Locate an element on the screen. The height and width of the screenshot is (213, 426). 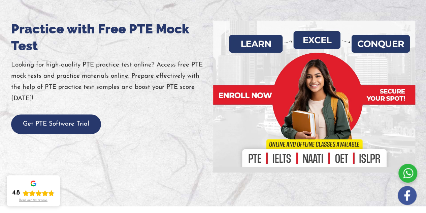
a: Get PTE Software Trial is located at coordinates (56, 124).